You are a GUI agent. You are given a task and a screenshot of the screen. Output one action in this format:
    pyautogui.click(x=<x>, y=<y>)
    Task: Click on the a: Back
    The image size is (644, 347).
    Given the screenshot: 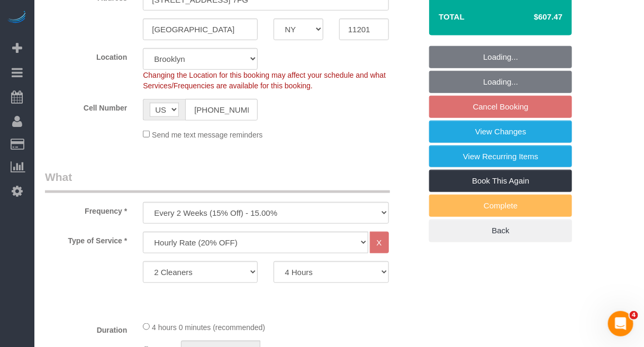 What is the action you would take?
    pyautogui.click(x=501, y=230)
    